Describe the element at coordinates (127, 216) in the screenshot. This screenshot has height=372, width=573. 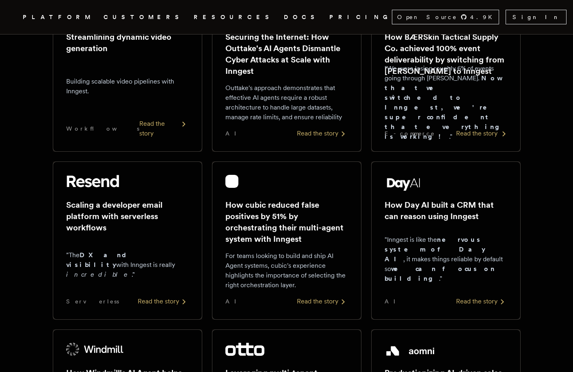
I see `h2: Scaling a developer email platform with serverless workflows` at that location.